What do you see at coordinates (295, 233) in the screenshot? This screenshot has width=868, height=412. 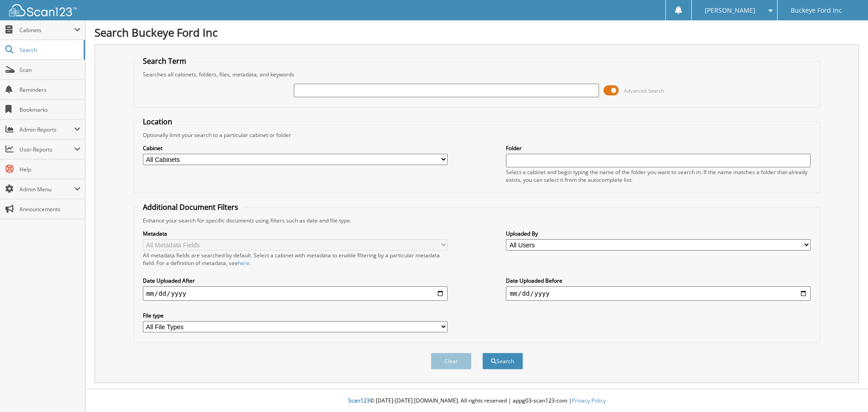 I see `label: Metadata` at bounding box center [295, 233].